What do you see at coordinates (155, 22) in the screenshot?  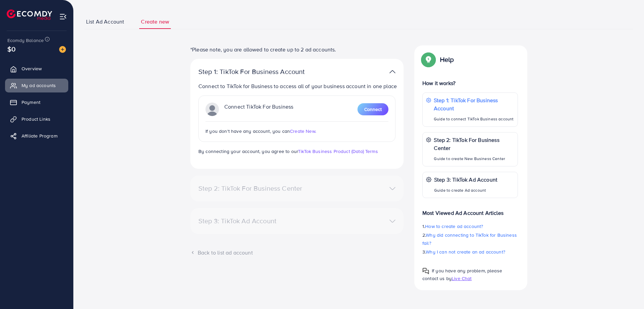 I see `span: Create new` at bounding box center [155, 22].